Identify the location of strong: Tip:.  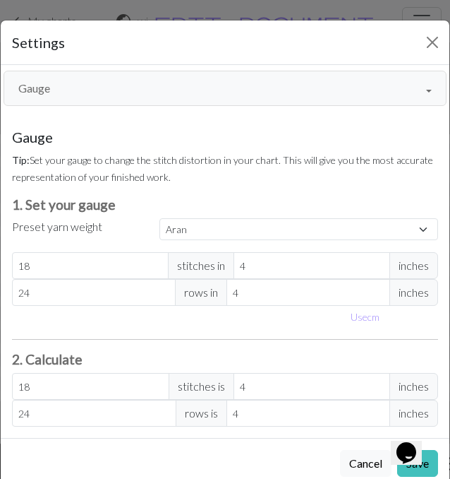
(20, 160).